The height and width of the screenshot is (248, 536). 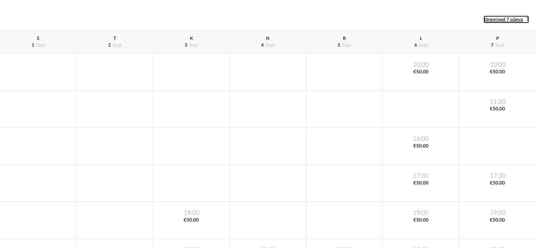 What do you see at coordinates (268, 38) in the screenshot?
I see `span: N` at bounding box center [268, 38].